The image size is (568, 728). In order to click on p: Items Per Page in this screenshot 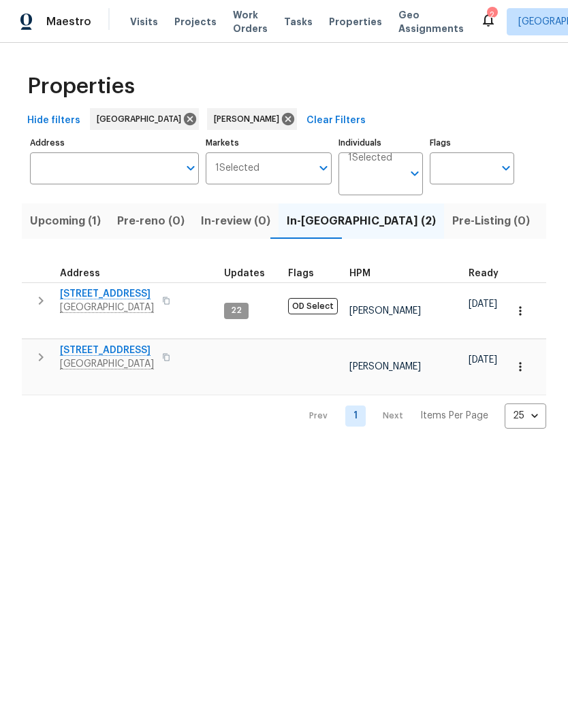, I will do `click(454, 416)`.